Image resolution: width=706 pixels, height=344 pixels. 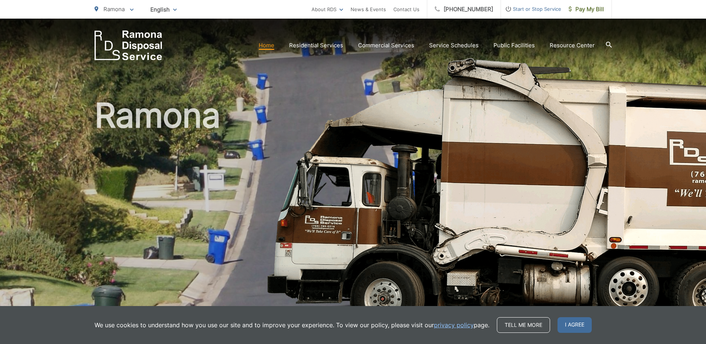 I want to click on a: News & Events, so click(x=368, y=9).